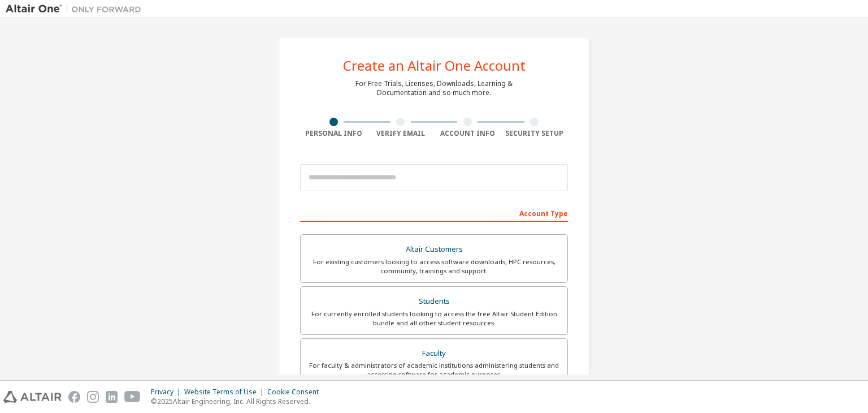  What do you see at coordinates (434, 65) in the screenshot?
I see `div: Create an Altair One Account` at bounding box center [434, 65].